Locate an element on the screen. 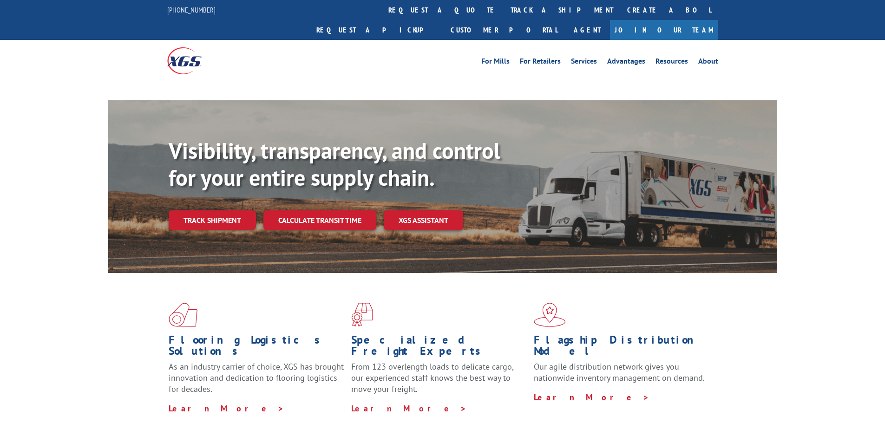  a: Track shipment is located at coordinates (212, 220).